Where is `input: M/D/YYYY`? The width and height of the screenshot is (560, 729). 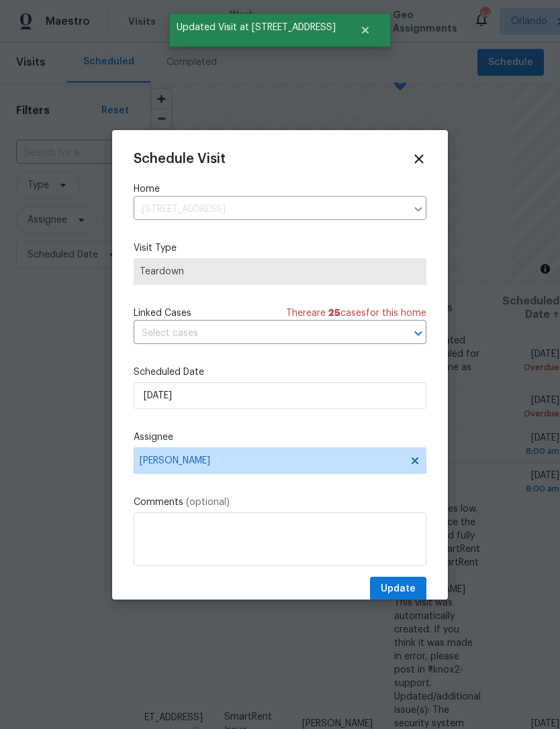
input: M/D/YYYY is located at coordinates (280, 396).